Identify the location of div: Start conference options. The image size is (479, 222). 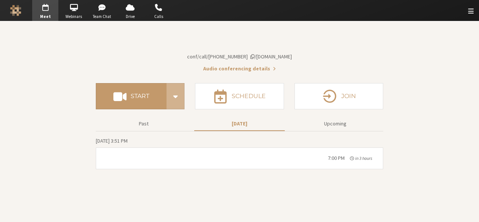
(175, 96).